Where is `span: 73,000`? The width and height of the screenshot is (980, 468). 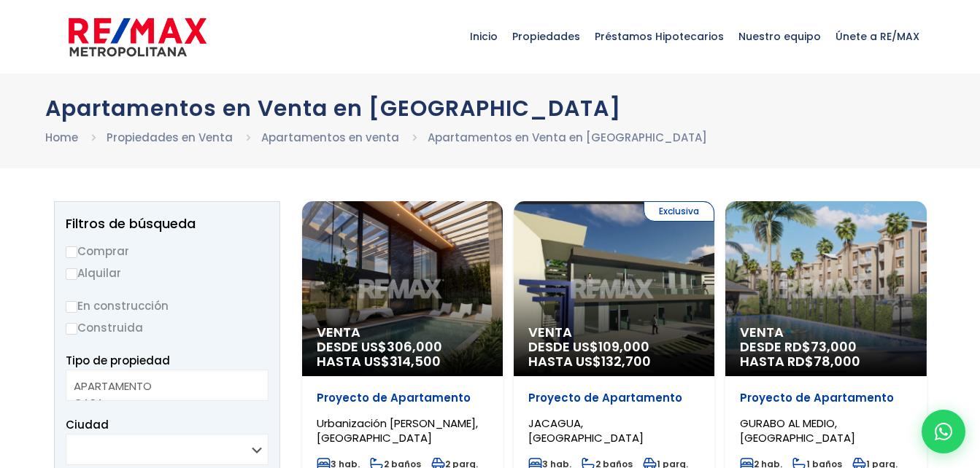
span: 73,000 is located at coordinates (833, 346).